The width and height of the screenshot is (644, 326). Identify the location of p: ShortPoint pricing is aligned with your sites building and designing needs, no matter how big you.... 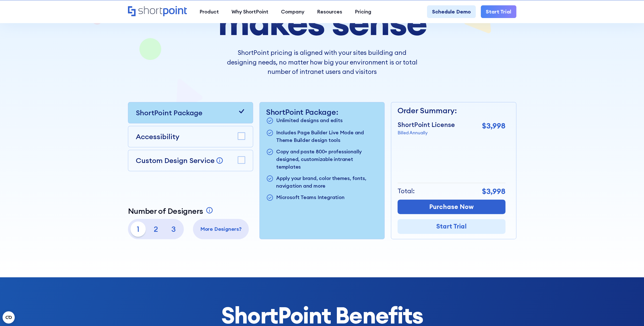
(322, 62).